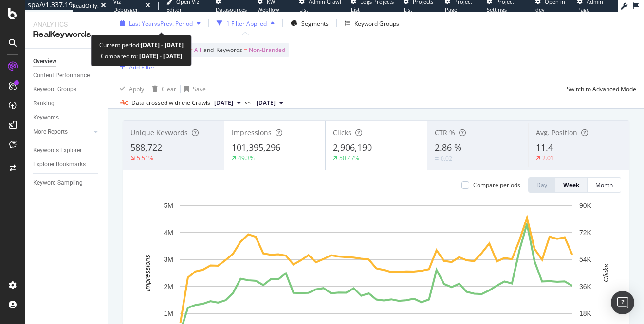 The height and width of the screenshot is (324, 644). I want to click on div: RealKeywords, so click(66, 34).